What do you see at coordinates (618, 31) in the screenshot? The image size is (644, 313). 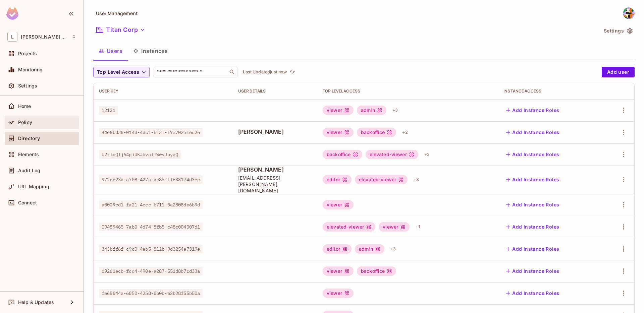 I see `button: Settings` at bounding box center [618, 31].